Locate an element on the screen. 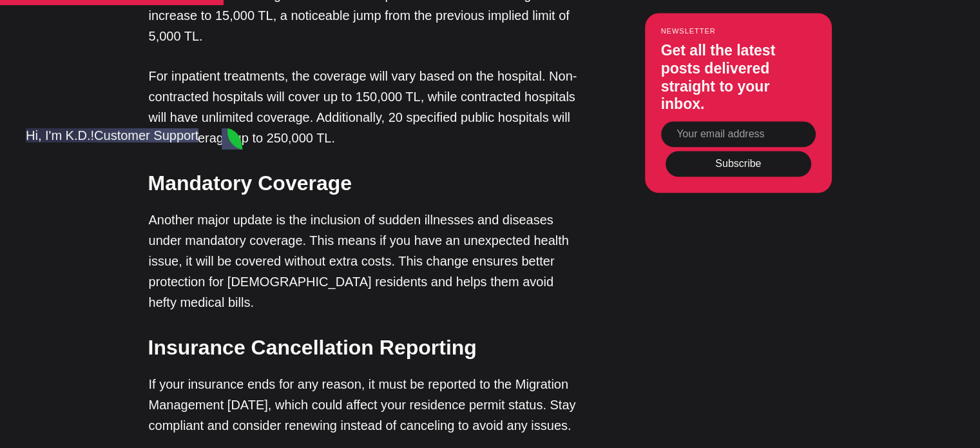 The height and width of the screenshot is (448, 980). strong: Mandatory Coverage is located at coordinates (250, 183).